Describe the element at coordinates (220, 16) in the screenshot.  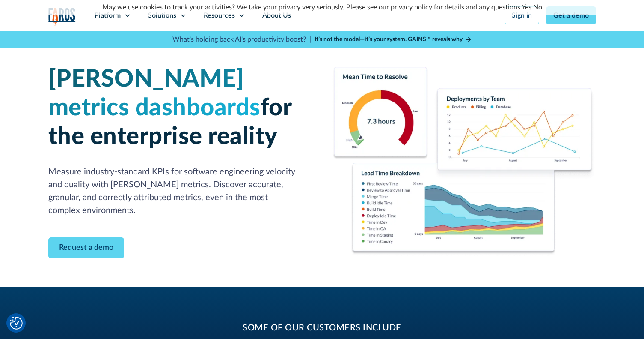
I see `div: Resources` at that location.